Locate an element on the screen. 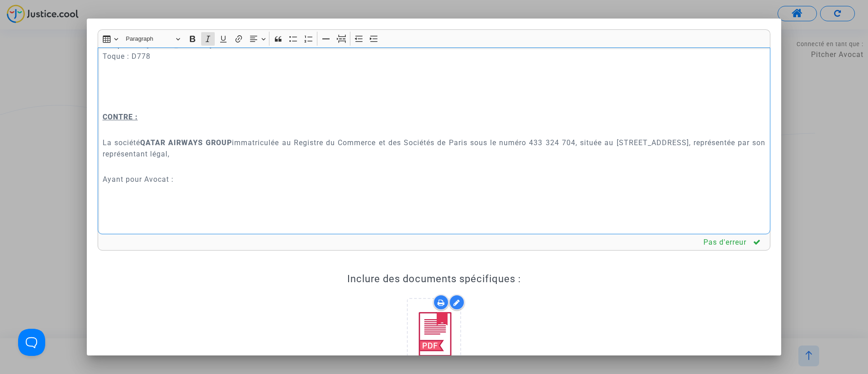 The image size is (868, 374). span: Pas d'erreur is located at coordinates (725, 242).